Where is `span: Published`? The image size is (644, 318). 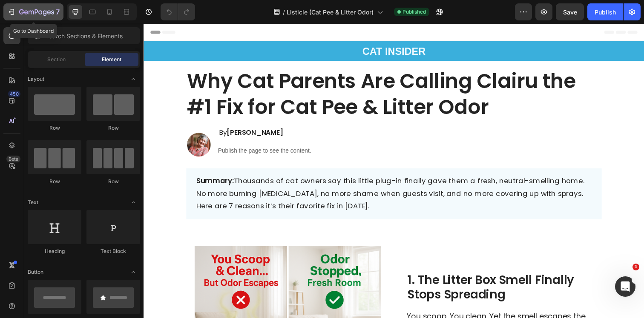
span: Published is located at coordinates (414, 12).